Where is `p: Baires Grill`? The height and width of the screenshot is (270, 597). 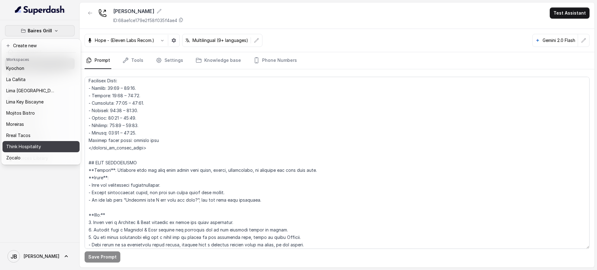
p: Baires Grill is located at coordinates (40, 31).